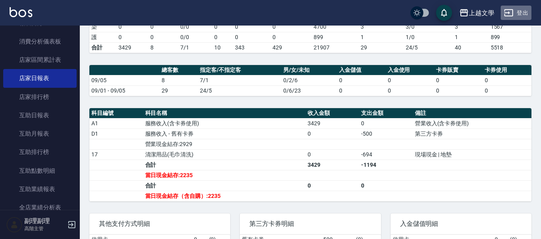 This screenshot has width=541, height=239. Describe the element at coordinates (386, 154) in the screenshot. I see `td: -694` at that location.